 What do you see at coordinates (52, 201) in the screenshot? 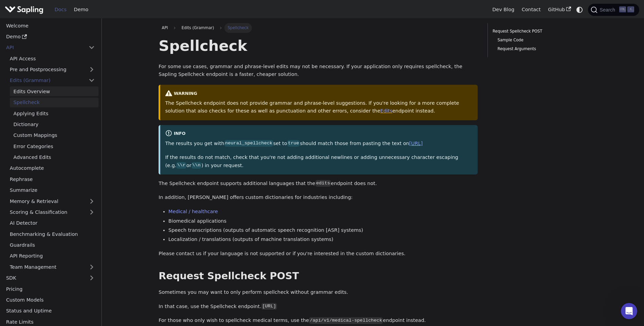
I see `a: Memory & Retrieval` at bounding box center [52, 201].